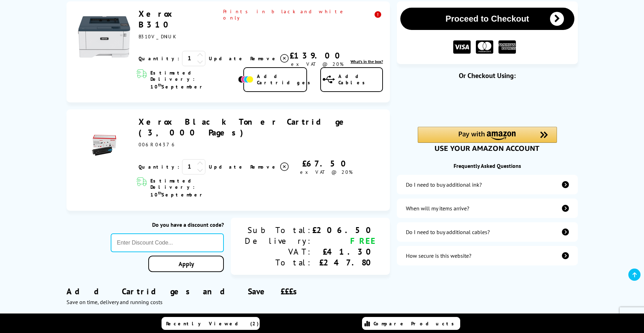 Image resolution: width=644 pixels, height=333 pixels. Describe the element at coordinates (411, 323) in the screenshot. I see `a: Compare Products` at that location.